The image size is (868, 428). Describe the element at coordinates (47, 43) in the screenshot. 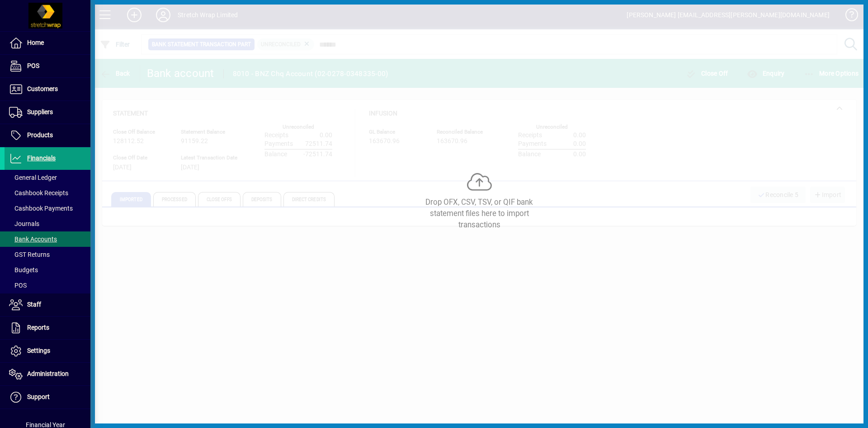

I see `a: Home` at that location.